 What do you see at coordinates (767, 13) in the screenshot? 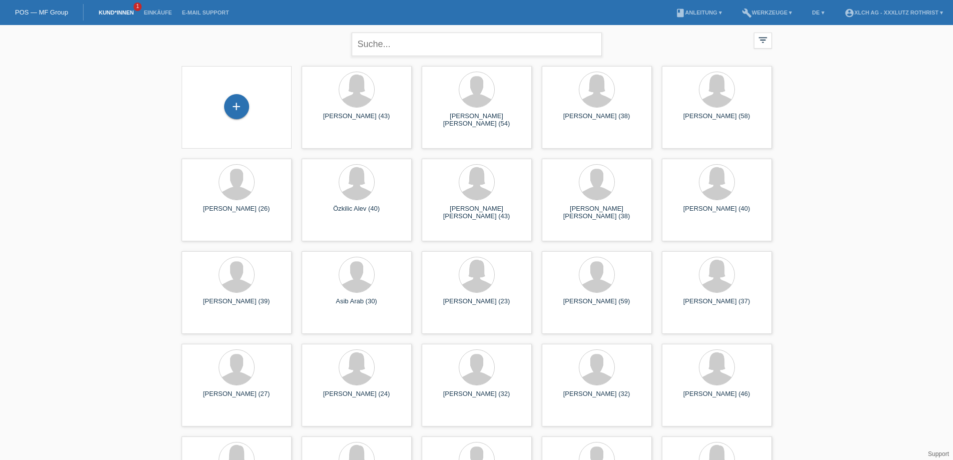
I see `a: buildWerkzeuge ▾` at bounding box center [767, 13].